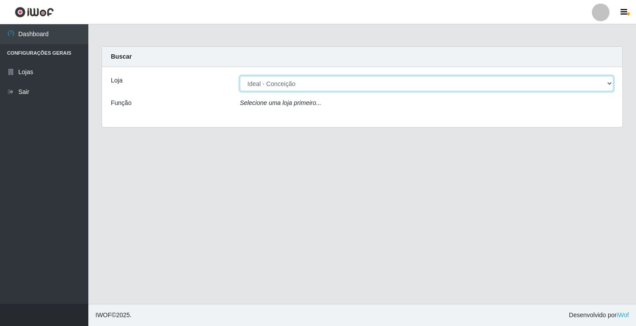 This screenshot has width=636, height=326. I want to click on span: IWOF, so click(103, 315).